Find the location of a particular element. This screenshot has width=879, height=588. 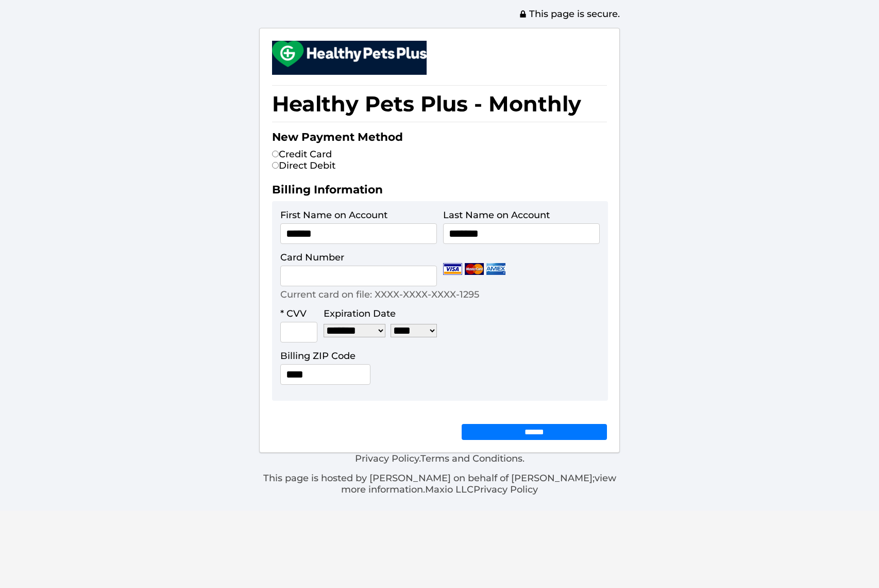

img: Mastercard is located at coordinates (474, 268).